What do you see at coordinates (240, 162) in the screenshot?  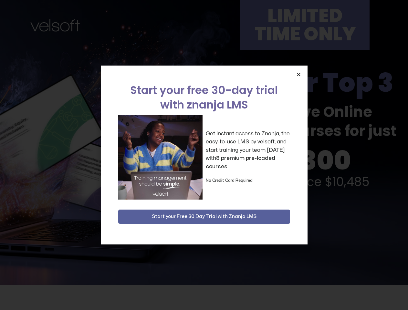 I see `strong: 8 premium pre-loaded courses` at bounding box center [240, 162].